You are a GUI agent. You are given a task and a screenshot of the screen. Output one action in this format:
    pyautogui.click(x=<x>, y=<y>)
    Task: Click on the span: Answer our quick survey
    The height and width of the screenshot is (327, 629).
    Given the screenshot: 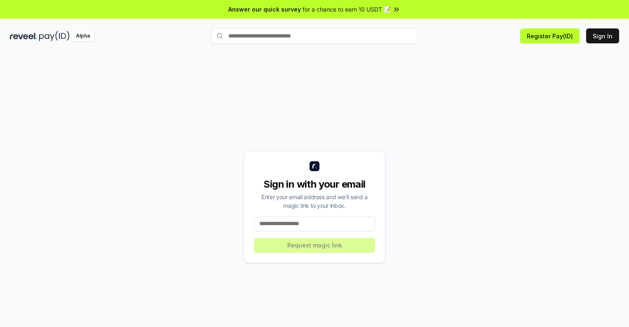 What is the action you would take?
    pyautogui.click(x=265, y=9)
    